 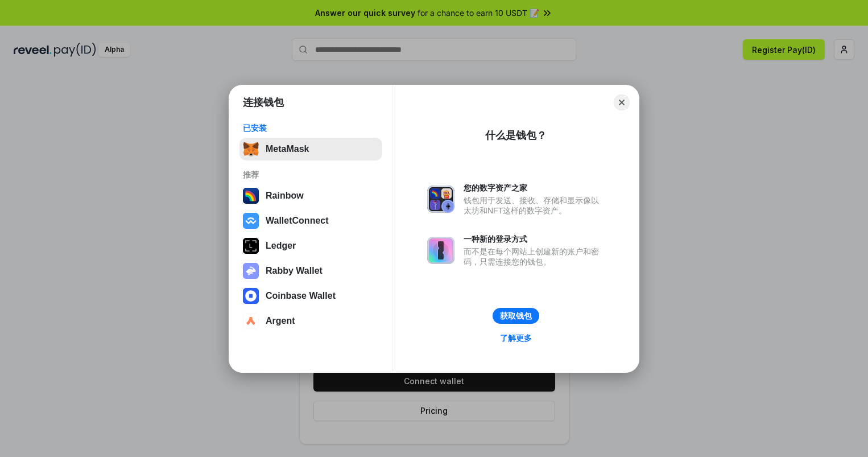 I want to click on div: 了解更多, so click(x=516, y=338).